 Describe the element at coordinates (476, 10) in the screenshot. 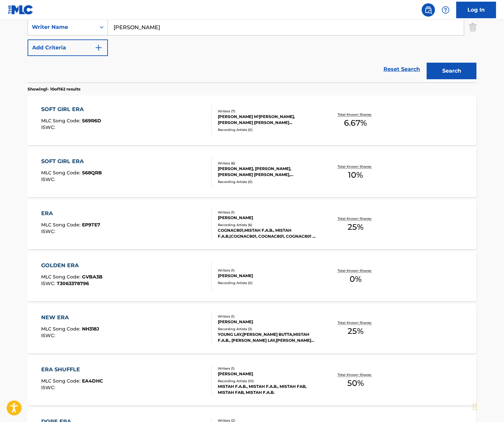

I see `a: Log In` at that location.